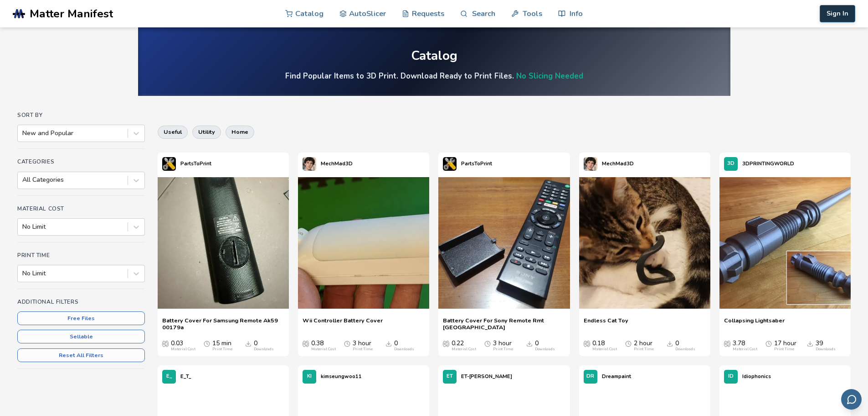 The image size is (868, 416). I want to click on button: home, so click(239, 132).